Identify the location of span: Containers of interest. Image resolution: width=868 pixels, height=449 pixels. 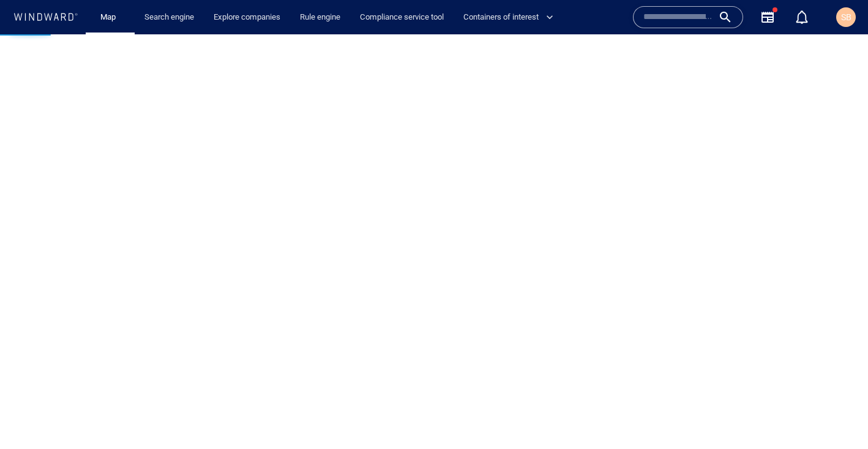
(508, 17).